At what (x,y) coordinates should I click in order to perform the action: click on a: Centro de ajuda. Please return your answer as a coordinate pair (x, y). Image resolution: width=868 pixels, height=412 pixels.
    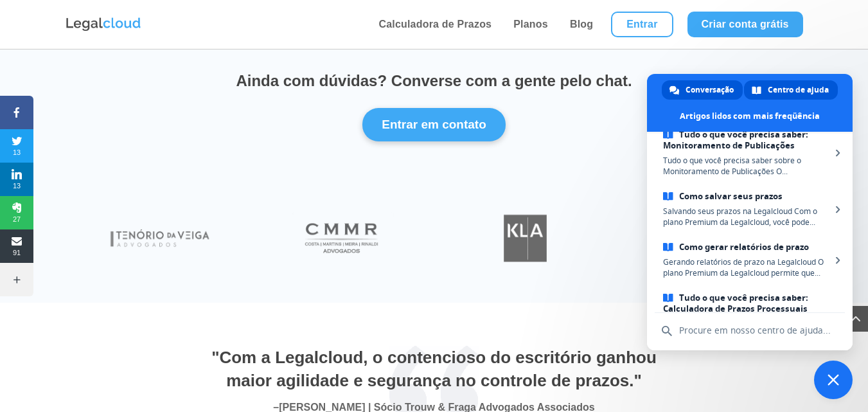
    Looking at the image, I should click on (791, 90).